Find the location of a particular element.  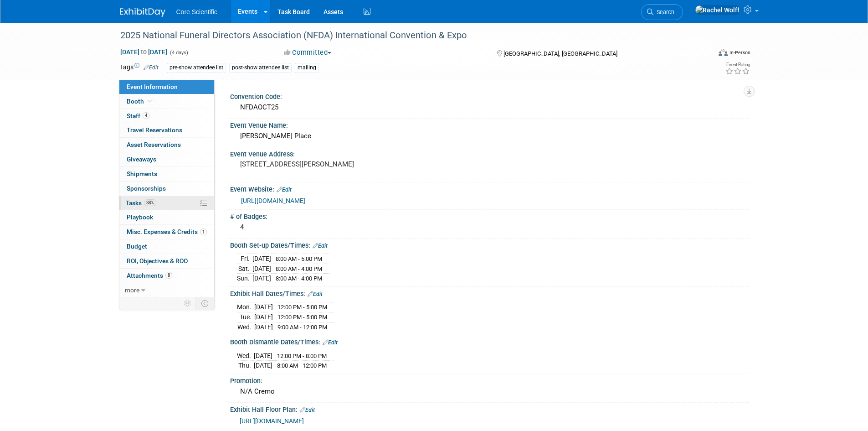

div: Booth Dismantle Dates/Times: is located at coordinates (489, 341).